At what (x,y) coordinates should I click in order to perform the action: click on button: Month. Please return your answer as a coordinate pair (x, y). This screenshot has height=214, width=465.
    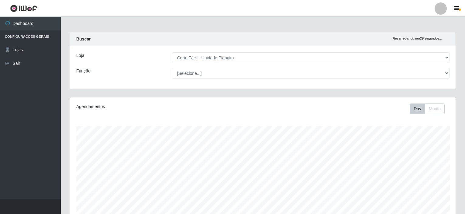
    Looking at the image, I should click on (435, 108).